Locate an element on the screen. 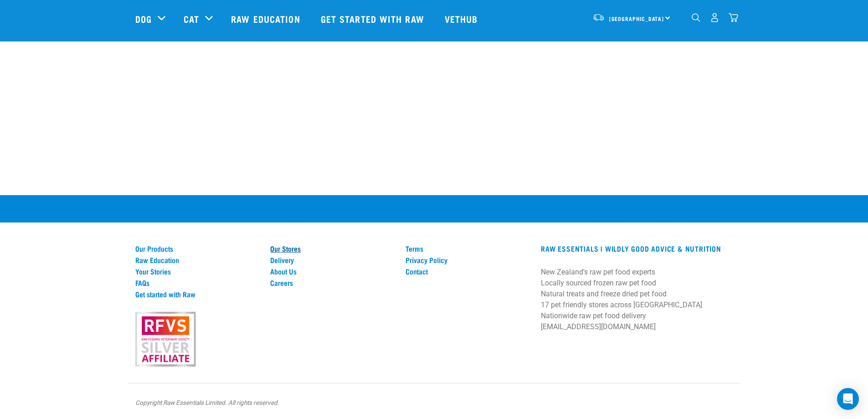  a: Cat is located at coordinates (191, 19).